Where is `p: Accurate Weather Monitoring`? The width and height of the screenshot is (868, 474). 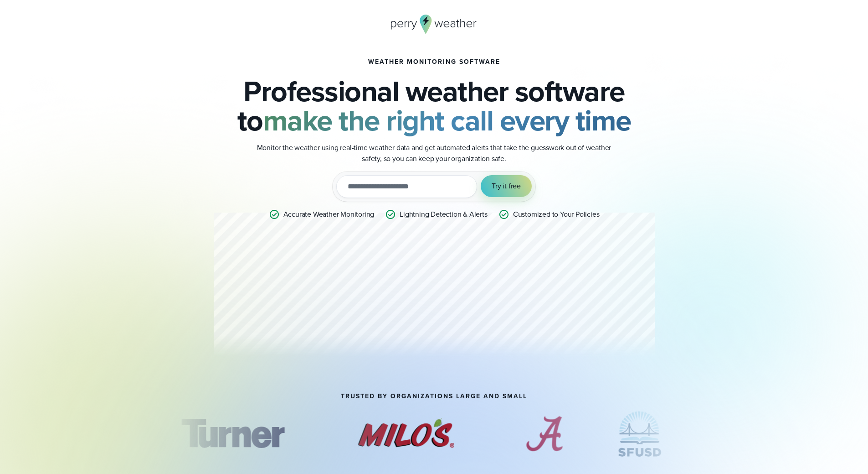
p: Accurate Weather Monitoring is located at coordinates (329, 214).